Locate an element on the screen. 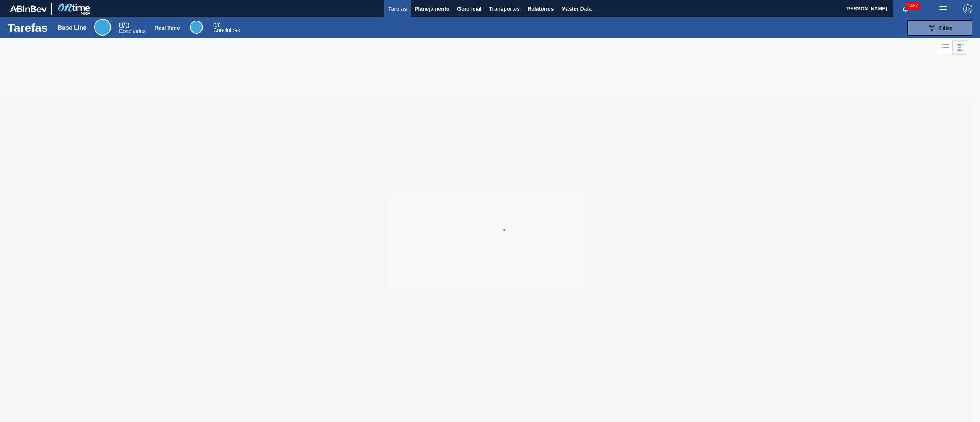 The image size is (980, 422). span: Gerencial is located at coordinates (469, 9).